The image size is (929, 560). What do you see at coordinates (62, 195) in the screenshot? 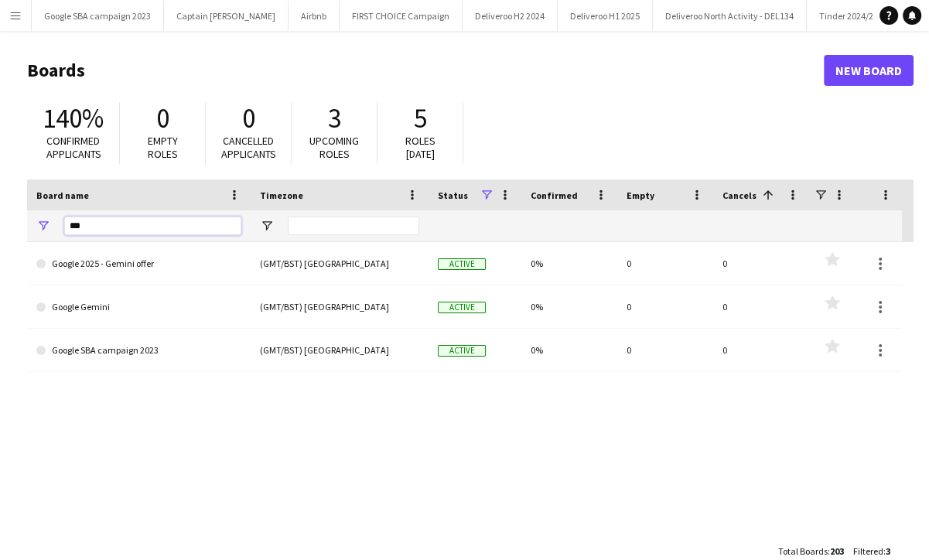
I see `span: Board name` at bounding box center [62, 195].